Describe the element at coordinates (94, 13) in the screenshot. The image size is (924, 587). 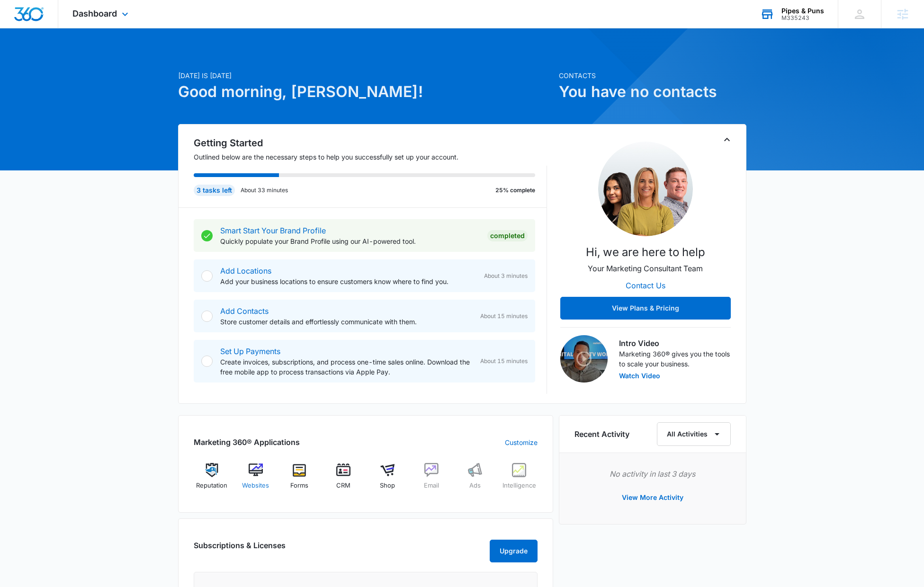
I see `span: Dashboard` at that location.